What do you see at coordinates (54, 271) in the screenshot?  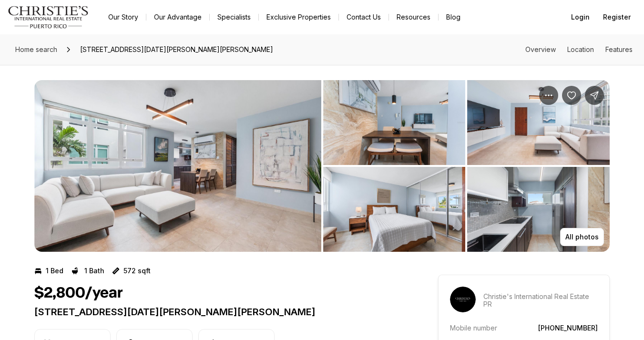 I see `p: 1 Bed` at bounding box center [54, 271].